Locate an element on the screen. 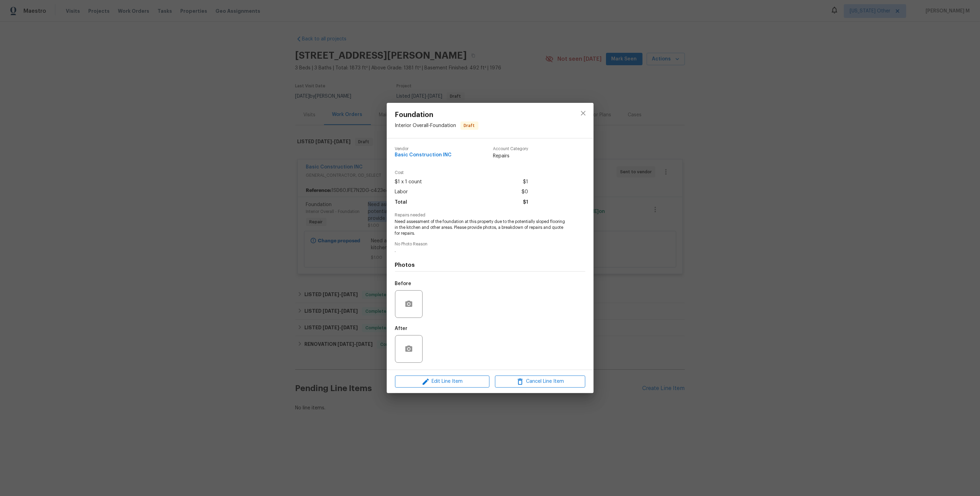  span: Interior Overall - Foundation is located at coordinates (425, 125).